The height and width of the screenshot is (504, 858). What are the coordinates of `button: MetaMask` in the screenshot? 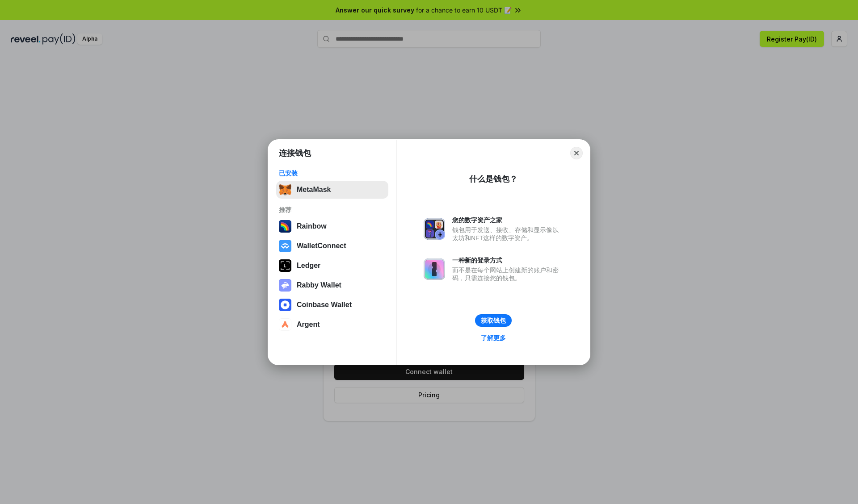 It's located at (332, 190).